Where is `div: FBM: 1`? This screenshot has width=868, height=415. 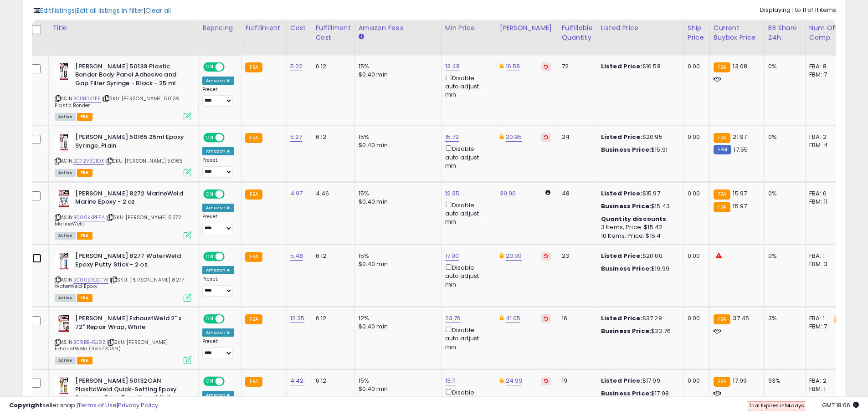
div: FBM: 1 is located at coordinates (824, 389).